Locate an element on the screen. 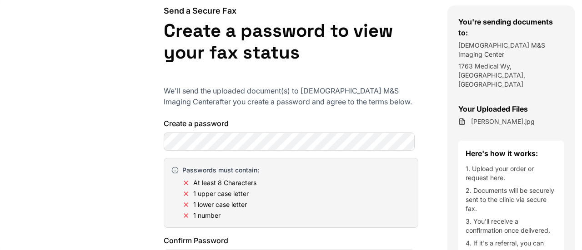  span: 1 upper case letter is located at coordinates (221, 194).